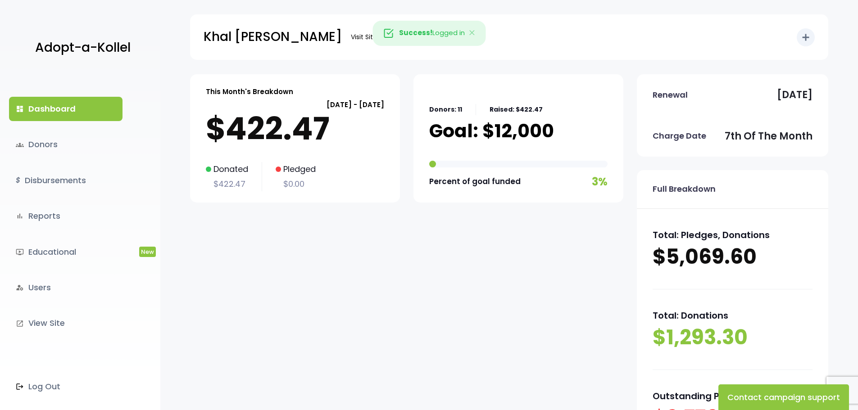 The image size is (858, 410). Describe the element at coordinates (768, 136) in the screenshot. I see `p: 7th of the month` at that location.